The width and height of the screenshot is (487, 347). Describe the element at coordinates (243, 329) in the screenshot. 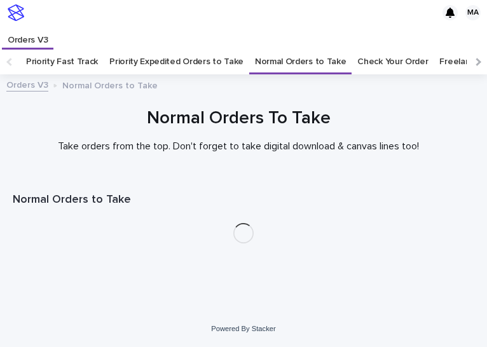

I see `a: Powered By Stacker` at that location.